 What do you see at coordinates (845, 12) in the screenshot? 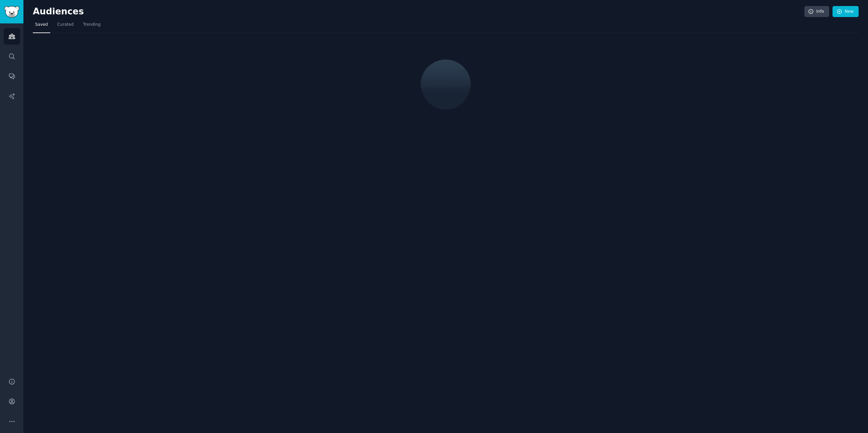
I see `a: New` at bounding box center [845, 12].